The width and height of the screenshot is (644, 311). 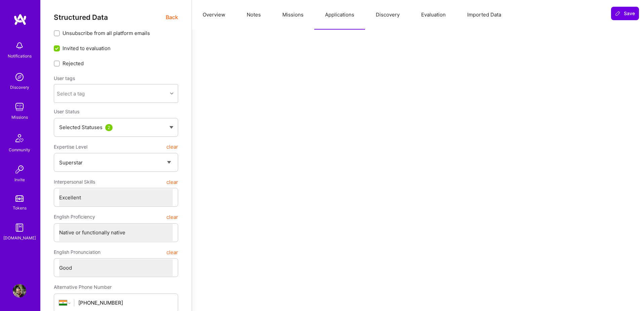 I want to click on img: Community, so click(x=19, y=138).